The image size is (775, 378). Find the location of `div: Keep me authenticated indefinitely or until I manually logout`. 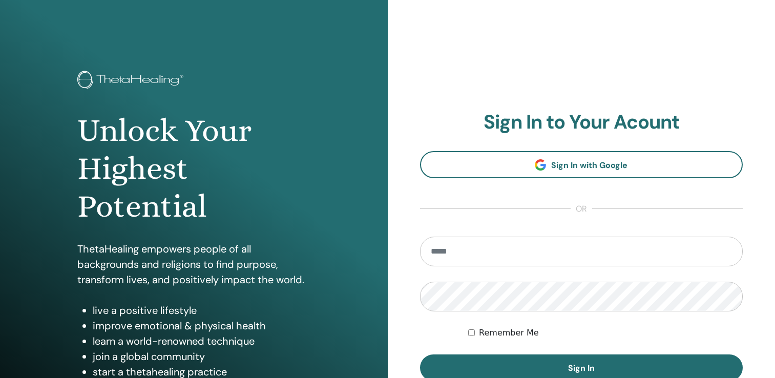

div: Keep me authenticated indefinitely or until I manually logout is located at coordinates (605, 333).